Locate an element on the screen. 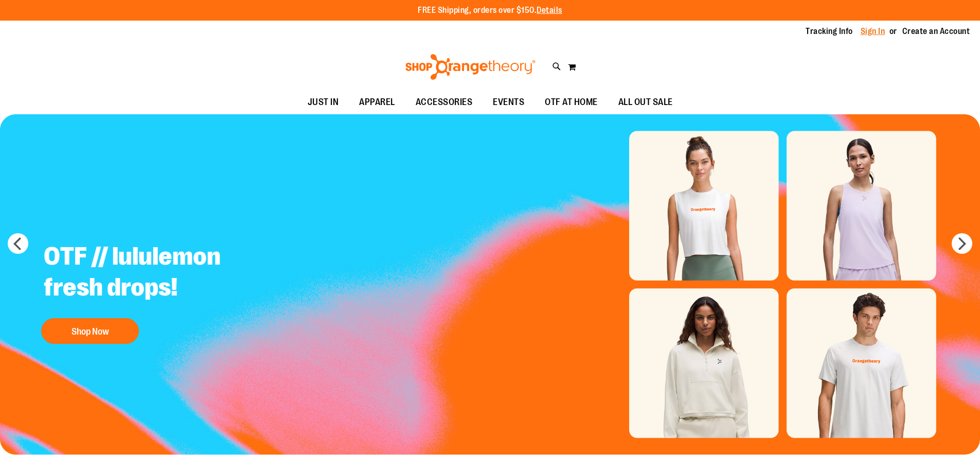  a: Create an Account is located at coordinates (936, 31).